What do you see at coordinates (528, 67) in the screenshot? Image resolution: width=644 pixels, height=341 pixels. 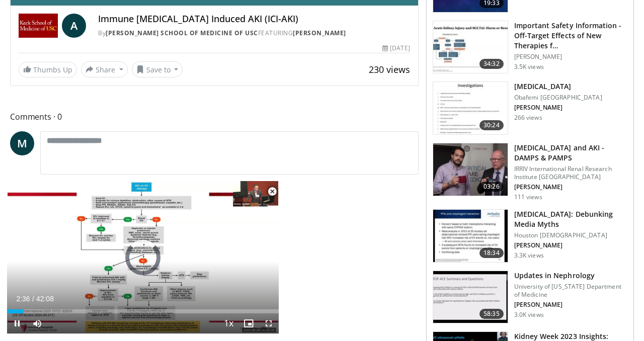 I see `p: 3.5K views` at bounding box center [528, 67].